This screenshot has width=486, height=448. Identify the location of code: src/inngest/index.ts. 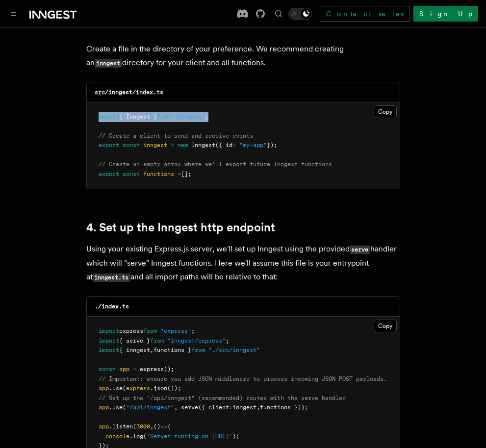
(129, 92).